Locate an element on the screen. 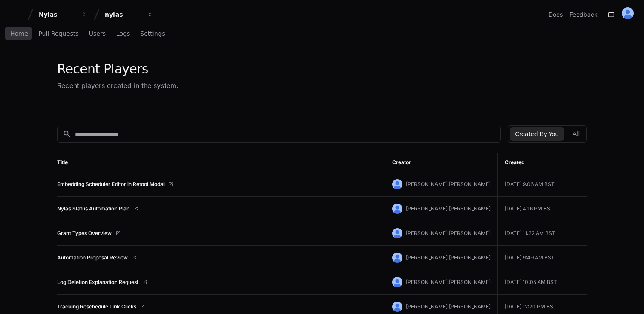 Image resolution: width=644 pixels, height=314 pixels. a: Users is located at coordinates (97, 34).